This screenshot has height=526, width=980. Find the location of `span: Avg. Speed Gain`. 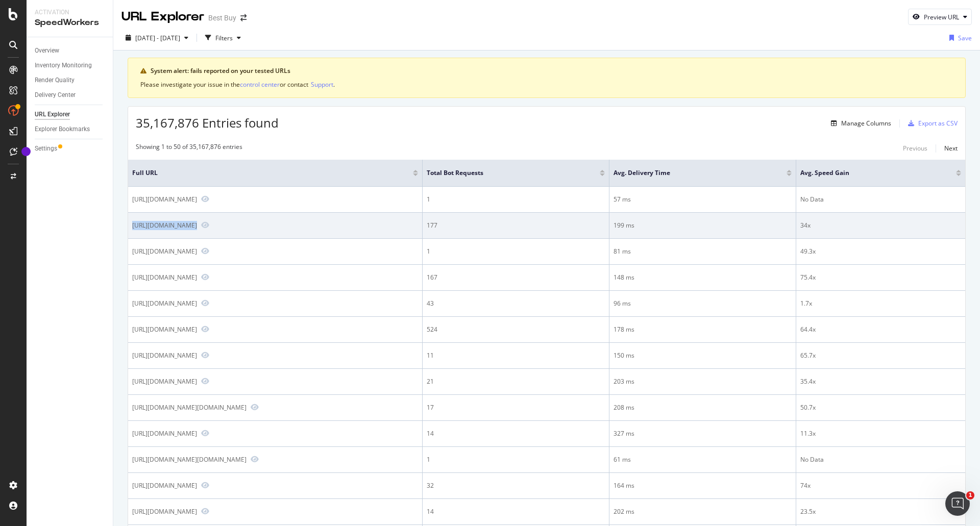

span: Avg. Speed Gain is located at coordinates (870, 173).